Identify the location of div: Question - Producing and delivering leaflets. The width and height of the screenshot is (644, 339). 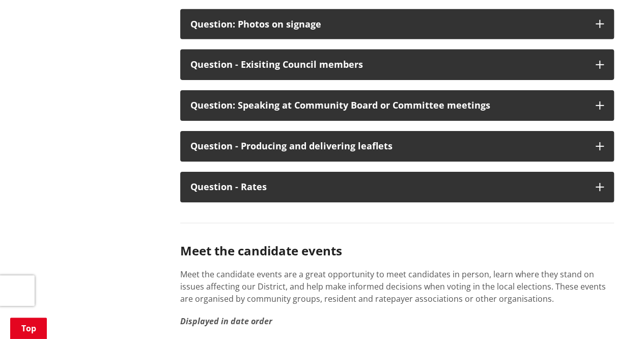
(388, 146).